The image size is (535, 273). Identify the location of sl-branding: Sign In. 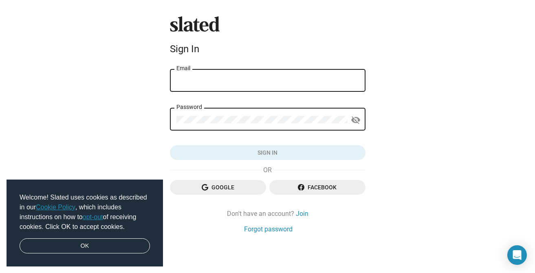
(268, 37).